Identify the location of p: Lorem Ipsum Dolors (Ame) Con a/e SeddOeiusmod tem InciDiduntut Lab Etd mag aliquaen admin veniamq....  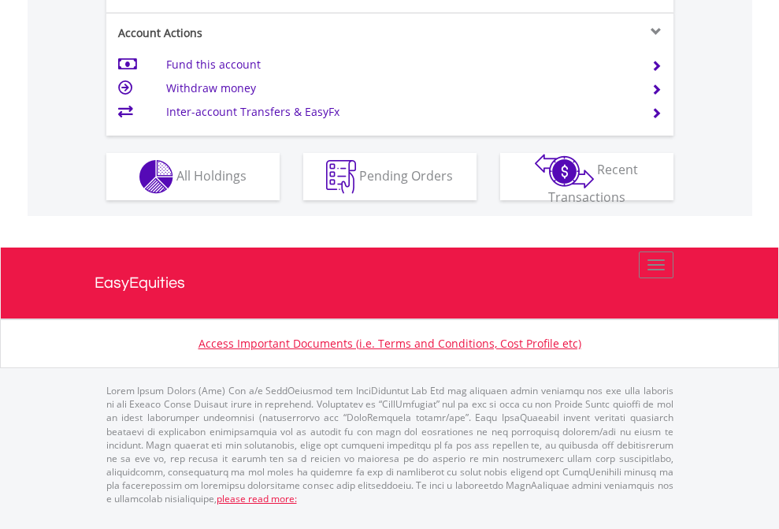
(390, 444).